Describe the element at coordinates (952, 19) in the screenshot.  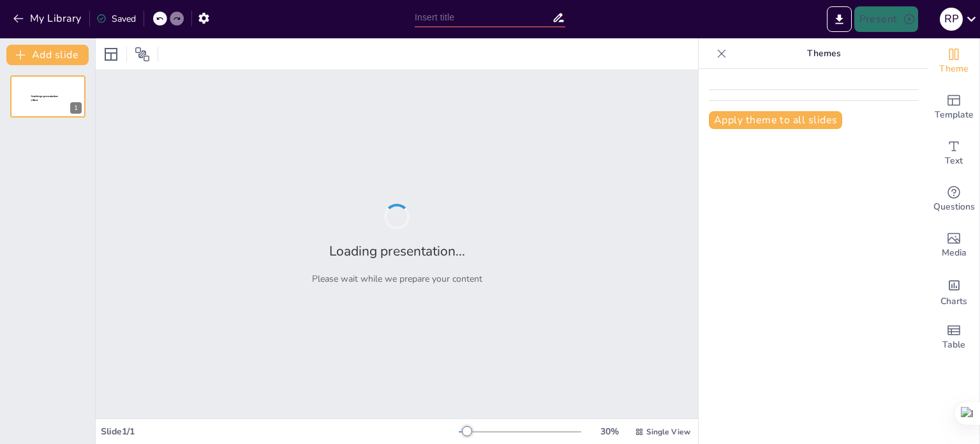
I see `button: R P` at that location.